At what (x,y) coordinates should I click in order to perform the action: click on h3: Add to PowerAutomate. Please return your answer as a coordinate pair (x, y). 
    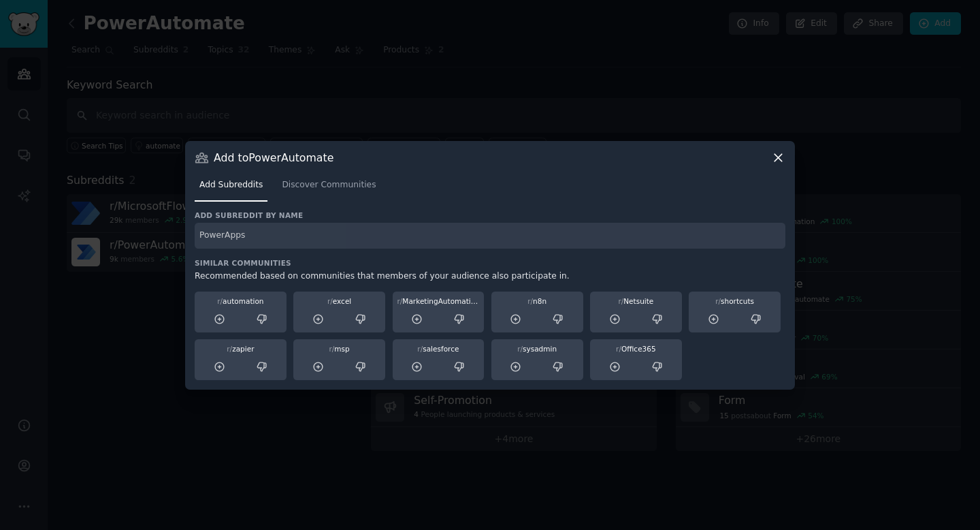
    Looking at the image, I should click on (274, 157).